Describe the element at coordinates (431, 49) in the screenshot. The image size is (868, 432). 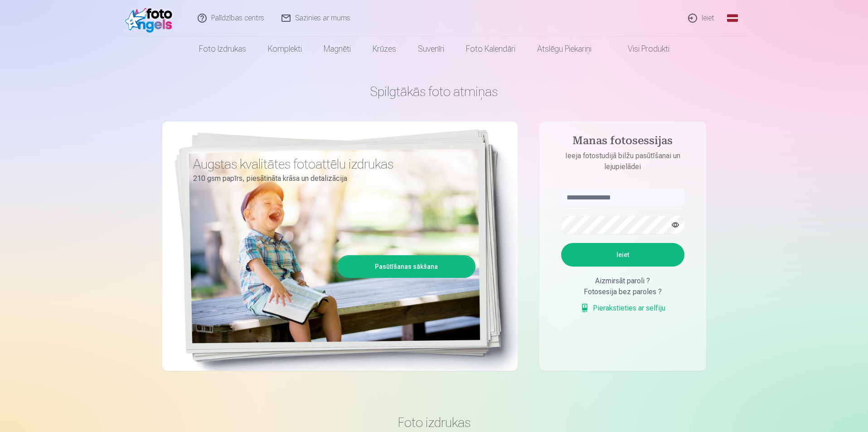
I see `a: Suvenīri` at that location.